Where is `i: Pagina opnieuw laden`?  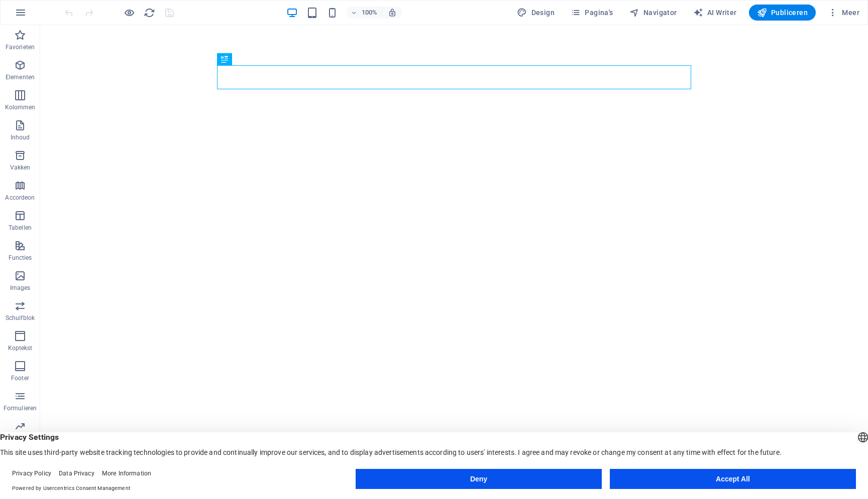
i: Pagina opnieuw laden is located at coordinates (149, 12).